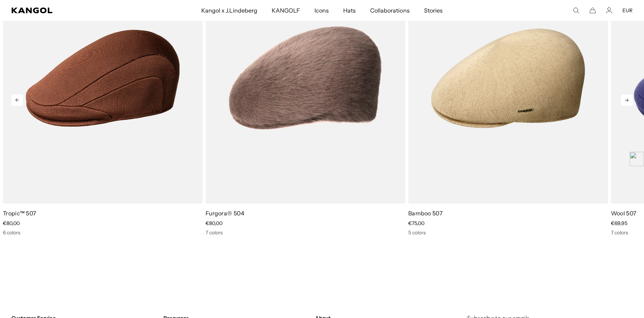  What do you see at coordinates (593, 10) in the screenshot?
I see `button: Cart` at bounding box center [593, 10].